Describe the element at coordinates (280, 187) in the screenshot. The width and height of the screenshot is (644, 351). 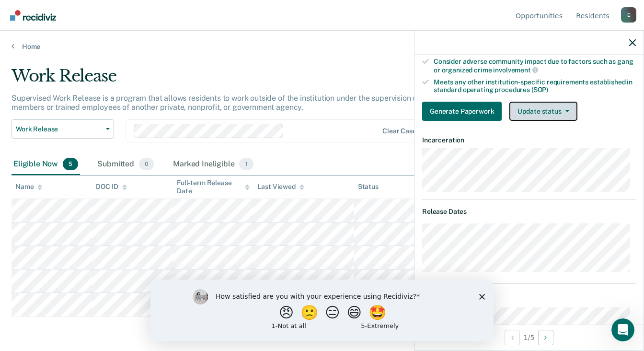
I see `div: Last Viewed` at that location.